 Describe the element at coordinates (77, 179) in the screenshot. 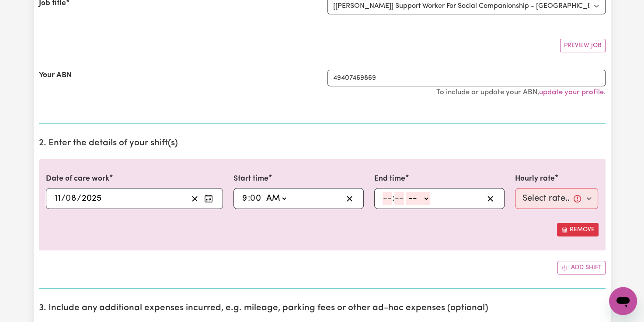

I see `label: Date of care work` at that location.